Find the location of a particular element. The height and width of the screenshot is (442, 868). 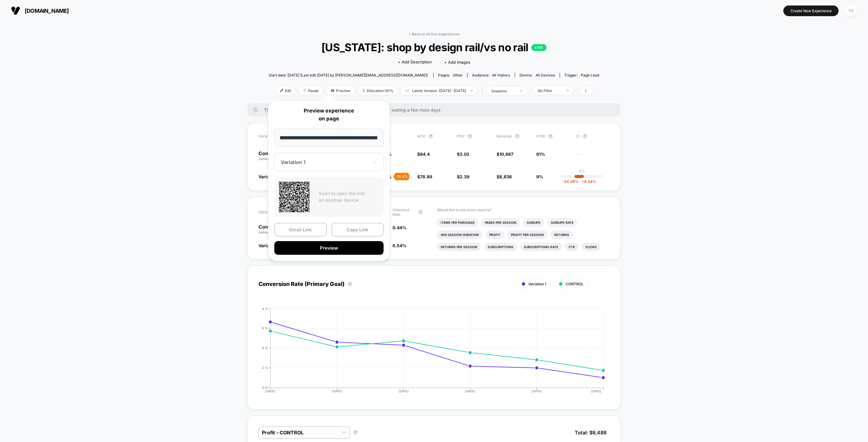

span: All Visitors is located at coordinates (502, 75).